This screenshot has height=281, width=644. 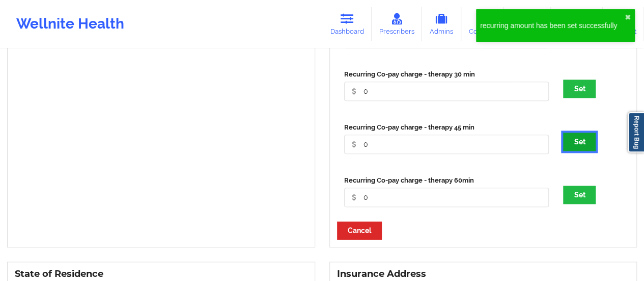 What do you see at coordinates (636, 132) in the screenshot?
I see `a: Report Bug` at bounding box center [636, 132].